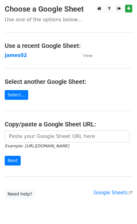 The width and height of the screenshot is (137, 224). Describe the element at coordinates (20, 194) in the screenshot. I see `a: Need help?` at that location.